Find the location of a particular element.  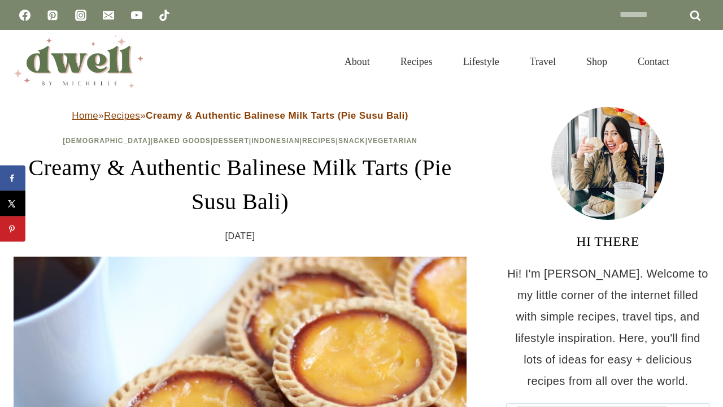

h1: Creamy & Authentic Balinese Milk Tarts (Pie Susu Bali) is located at coordinates (240, 185).